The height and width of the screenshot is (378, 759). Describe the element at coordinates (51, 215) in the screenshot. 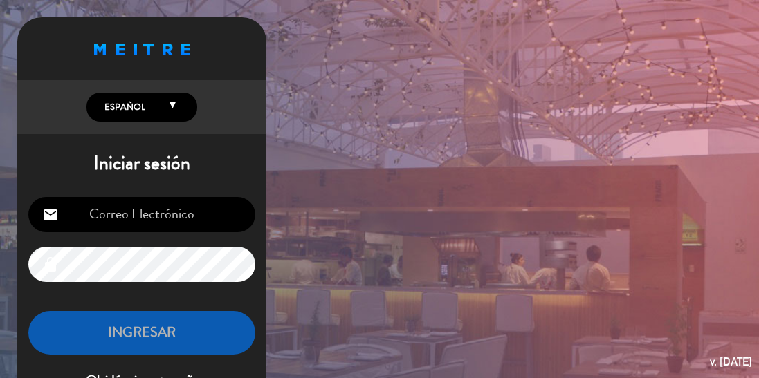

I see `i: email` at that location.